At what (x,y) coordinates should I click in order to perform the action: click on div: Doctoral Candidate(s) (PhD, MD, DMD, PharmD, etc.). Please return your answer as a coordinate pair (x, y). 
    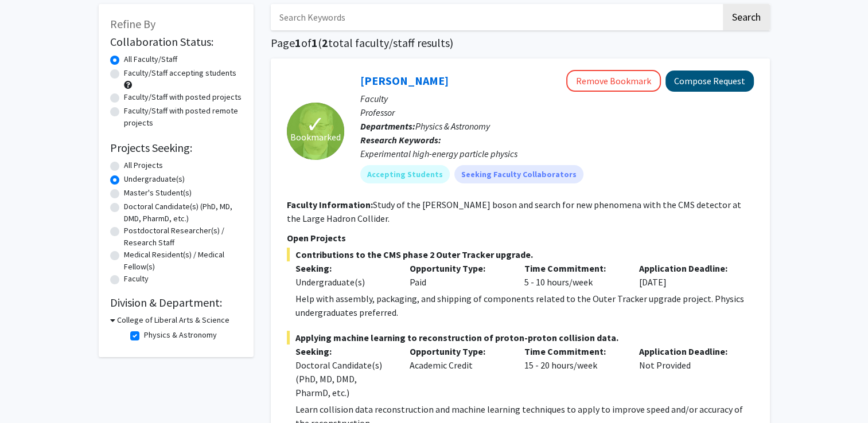
    Looking at the image, I should click on (344, 379).